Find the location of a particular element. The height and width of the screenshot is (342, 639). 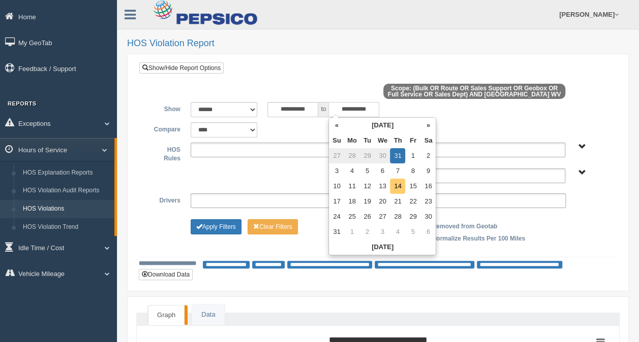

td: 24 is located at coordinates (336, 217).